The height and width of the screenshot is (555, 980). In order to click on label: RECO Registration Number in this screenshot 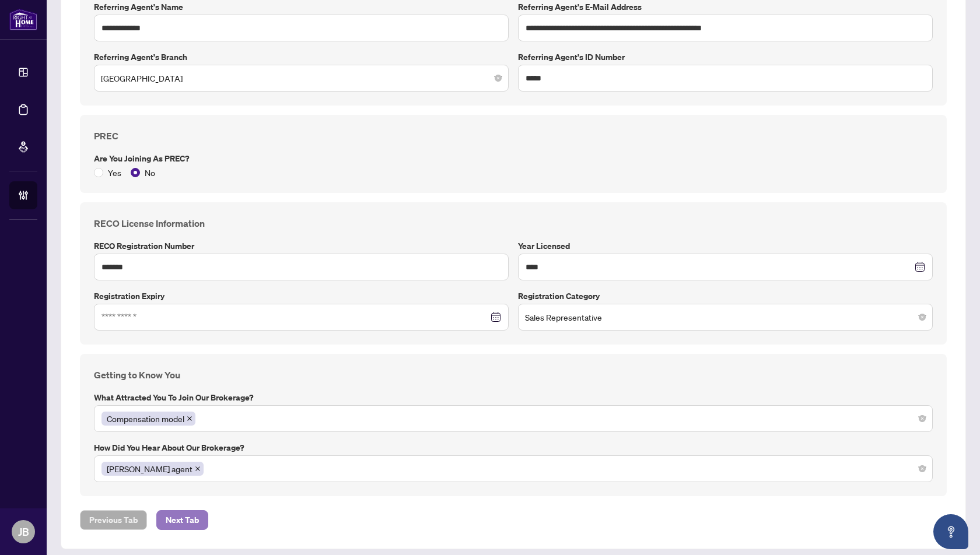, I will do `click(301, 246)`.